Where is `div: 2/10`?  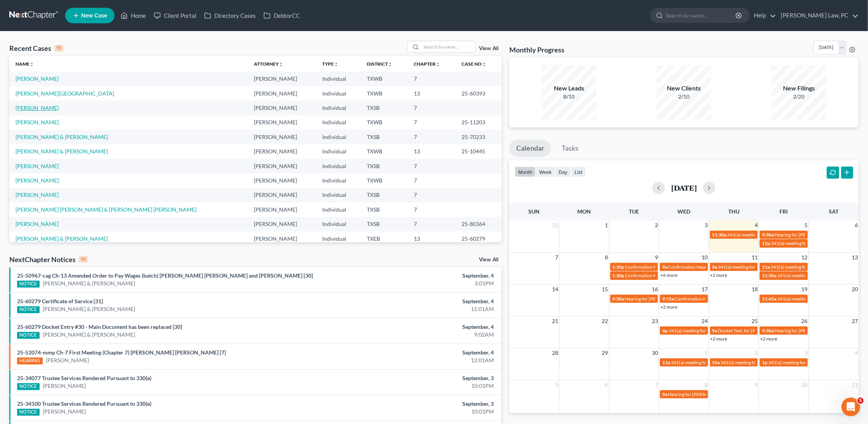
div: 2/10 is located at coordinates (684, 97).